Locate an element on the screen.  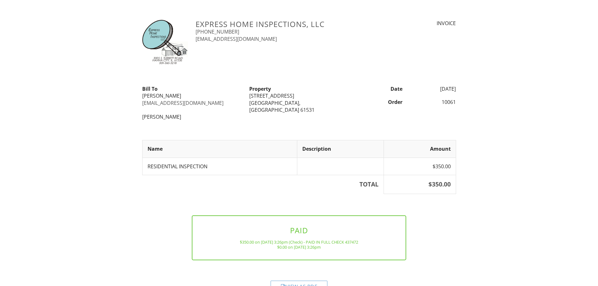
th: Name is located at coordinates (220, 149).